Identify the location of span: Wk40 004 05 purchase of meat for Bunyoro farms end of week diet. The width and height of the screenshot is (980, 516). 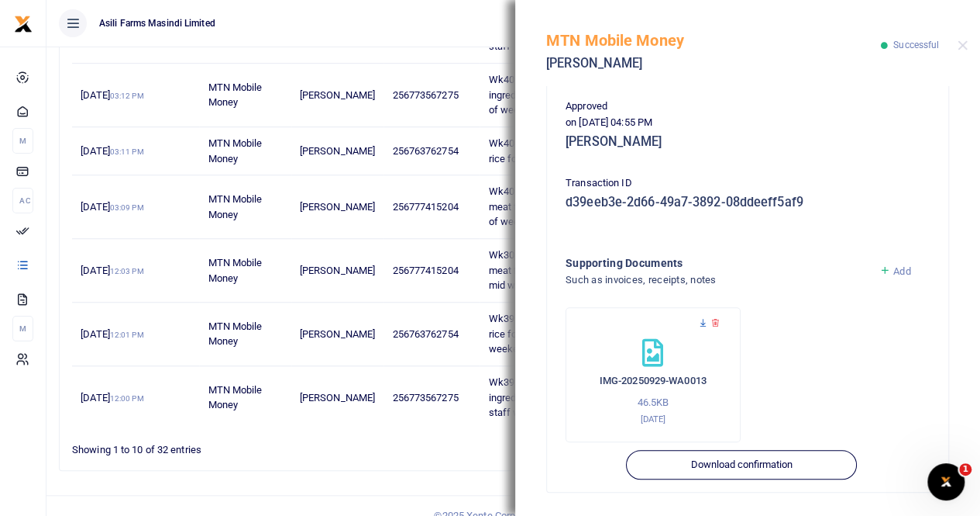
(550, 206).